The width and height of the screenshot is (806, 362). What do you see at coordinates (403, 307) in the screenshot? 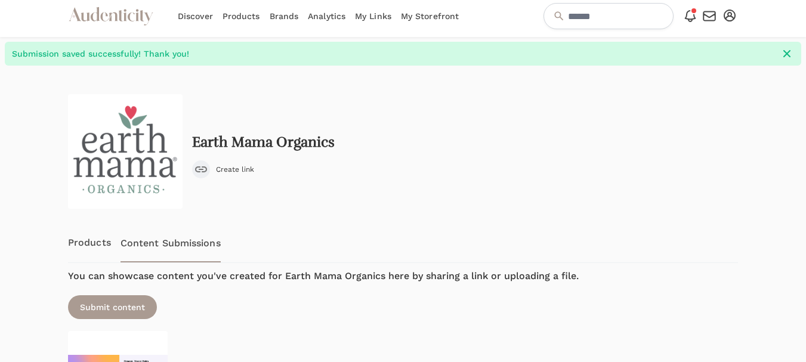
I see `a: Submit content` at bounding box center [403, 307].